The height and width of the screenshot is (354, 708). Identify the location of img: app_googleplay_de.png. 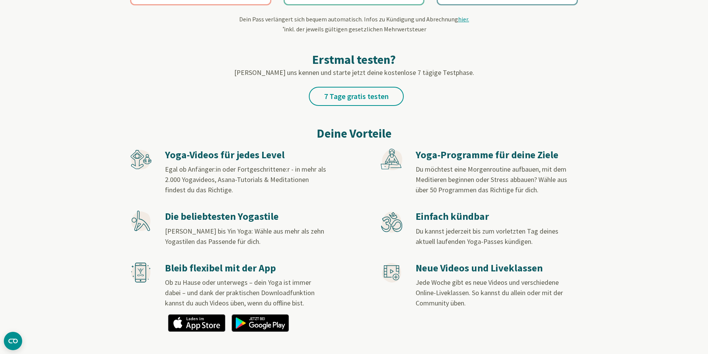
(260, 323).